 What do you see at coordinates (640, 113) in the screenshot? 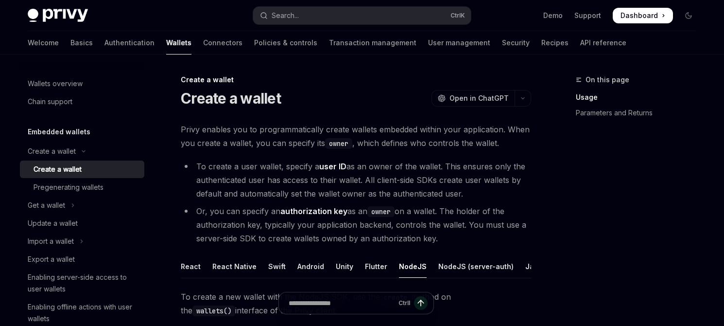
I see `a: Parameters and Returns` at bounding box center [640, 113].